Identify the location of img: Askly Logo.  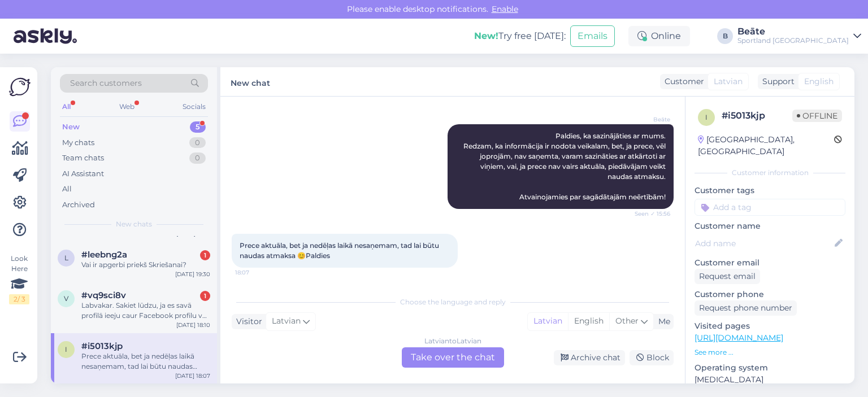
(20, 87).